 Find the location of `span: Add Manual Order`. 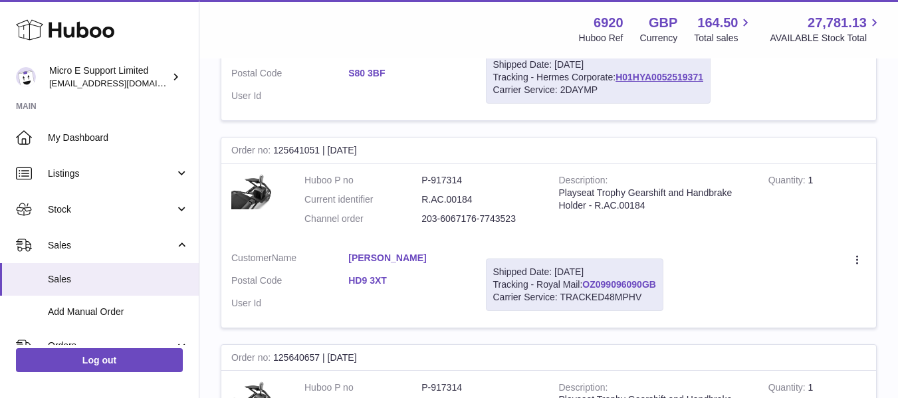

span: Add Manual Order is located at coordinates (118, 312).